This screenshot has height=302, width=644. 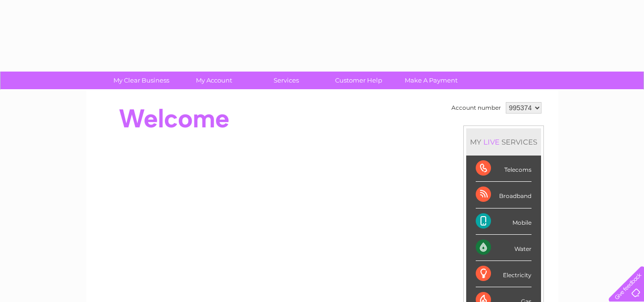 What do you see at coordinates (504, 274) in the screenshot?
I see `div: Electricity` at bounding box center [504, 274].